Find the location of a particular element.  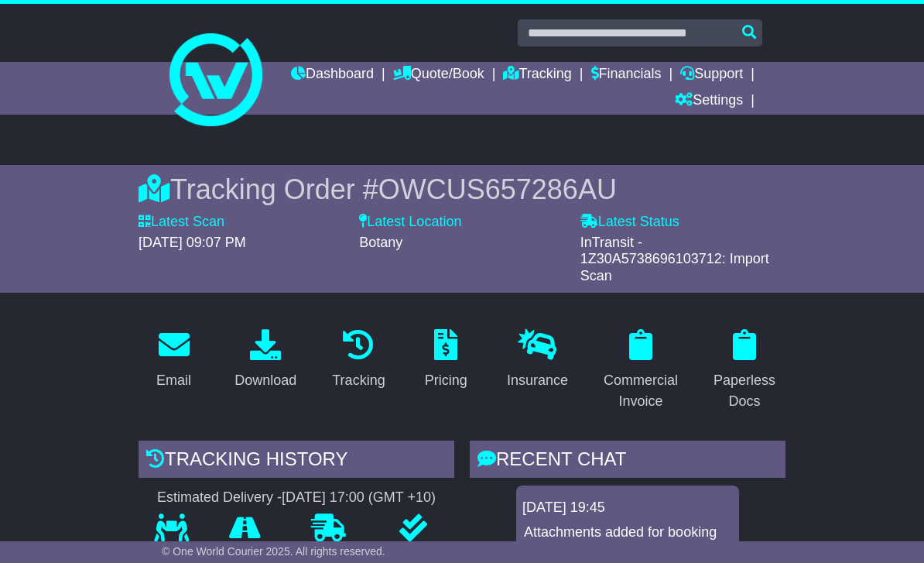

span: Botany is located at coordinates (381, 243).